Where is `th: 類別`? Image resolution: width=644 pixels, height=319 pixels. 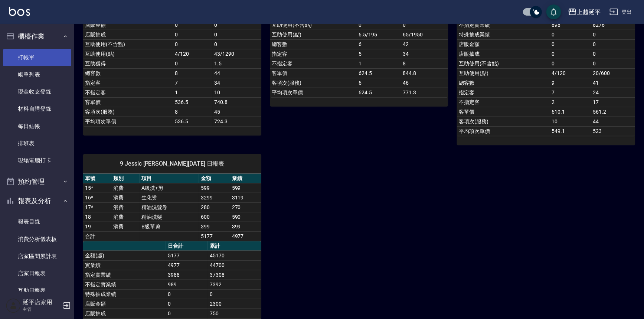
th: 類別 is located at coordinates (125, 178).